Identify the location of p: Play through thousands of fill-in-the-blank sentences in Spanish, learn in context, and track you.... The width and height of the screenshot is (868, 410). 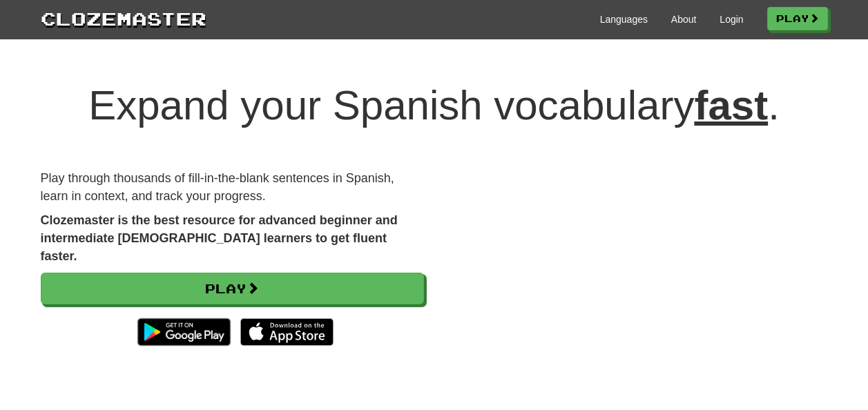
(232, 187).